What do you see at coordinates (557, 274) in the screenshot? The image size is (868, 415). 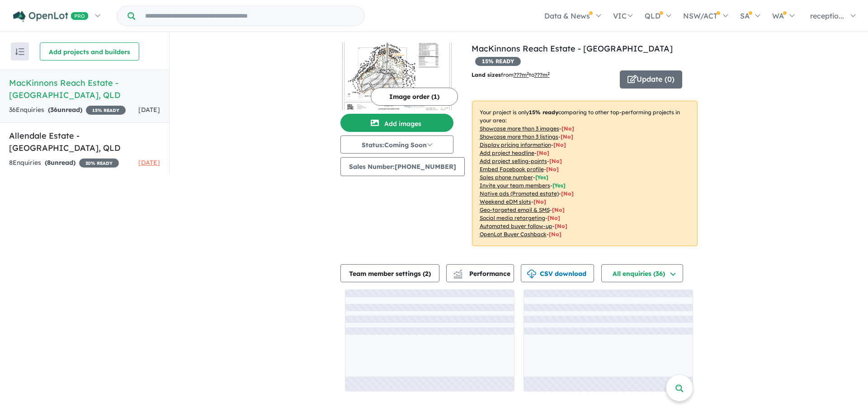 I see `button: CSV download` at bounding box center [557, 274].